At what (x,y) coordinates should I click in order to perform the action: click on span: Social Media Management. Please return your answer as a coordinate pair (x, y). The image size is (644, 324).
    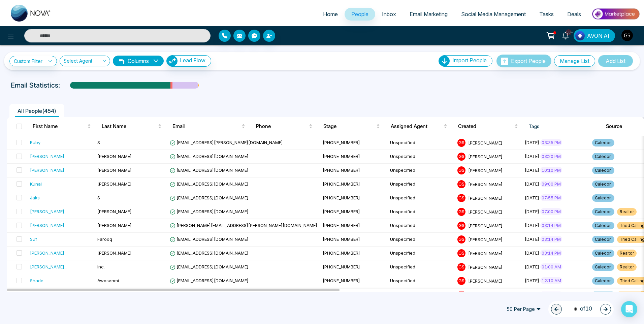
    Looking at the image, I should click on (494, 14).